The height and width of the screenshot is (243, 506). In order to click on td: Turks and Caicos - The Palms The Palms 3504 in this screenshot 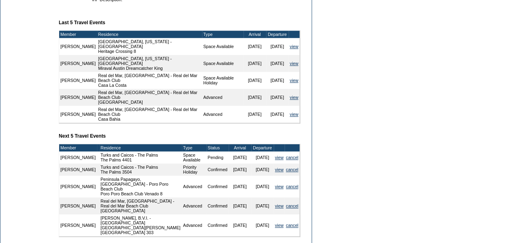, I will do `click(141, 169)`.